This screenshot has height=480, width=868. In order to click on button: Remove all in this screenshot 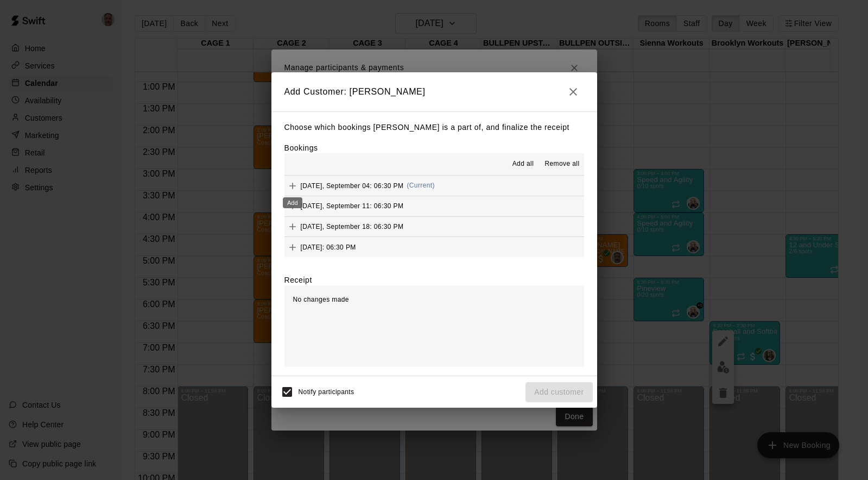, I will do `click(562, 164)`.